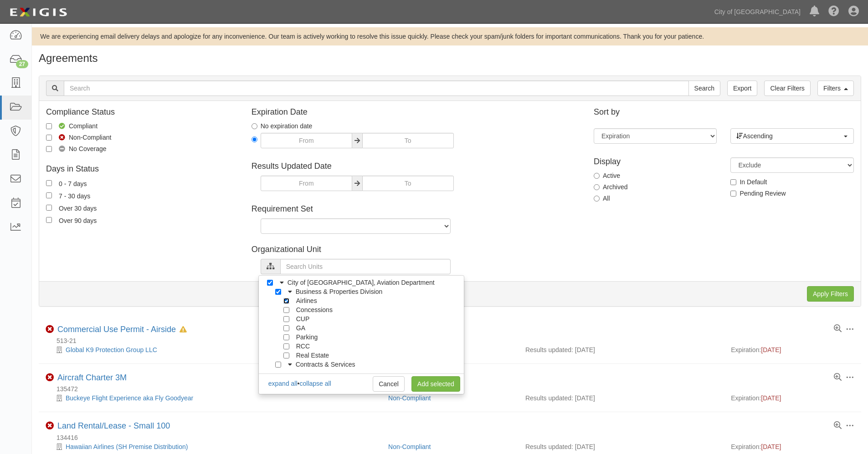 This screenshot has width=868, height=454. What do you see at coordinates (743, 88) in the screenshot?
I see `a: Export` at bounding box center [743, 88].